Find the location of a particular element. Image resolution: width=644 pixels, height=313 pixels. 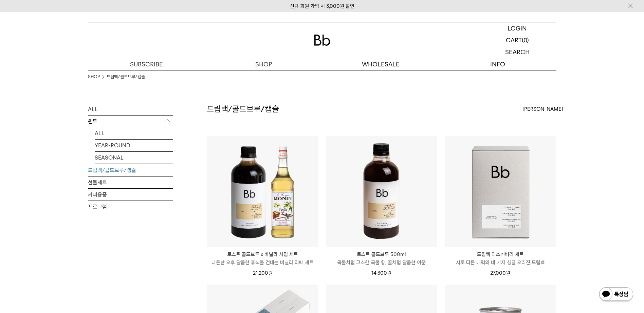

p: 곡물처럼 고소한 곡물 향, 꿀처럼 달콤한 여운 is located at coordinates (382, 263).